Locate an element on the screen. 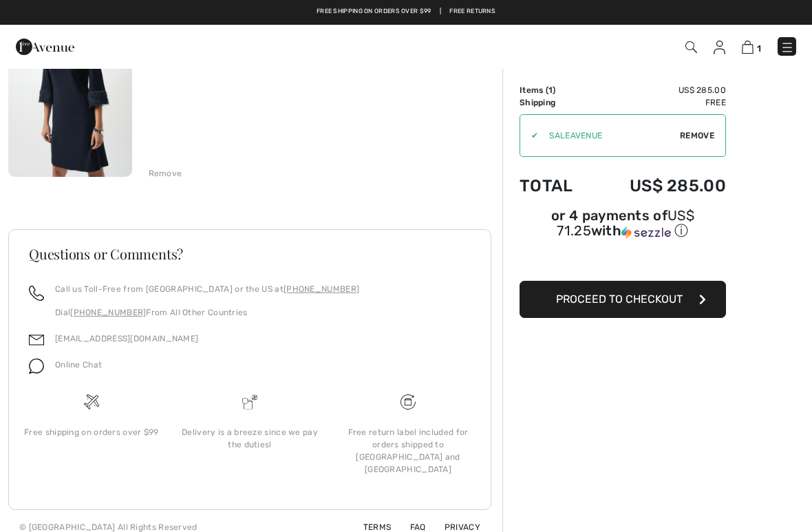 The width and height of the screenshot is (812, 532). input: Promo code is located at coordinates (609, 136).